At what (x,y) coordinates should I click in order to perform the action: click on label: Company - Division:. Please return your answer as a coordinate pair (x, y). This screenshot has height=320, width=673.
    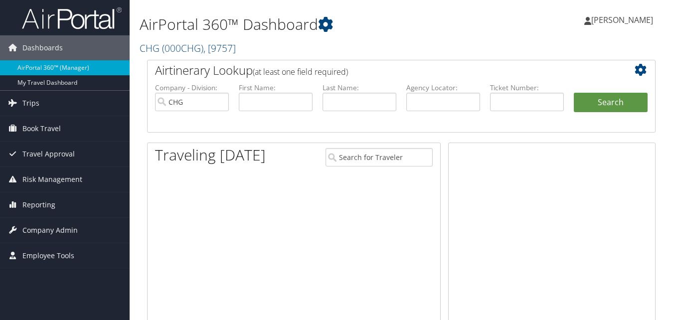
    Looking at the image, I should click on (192, 88).